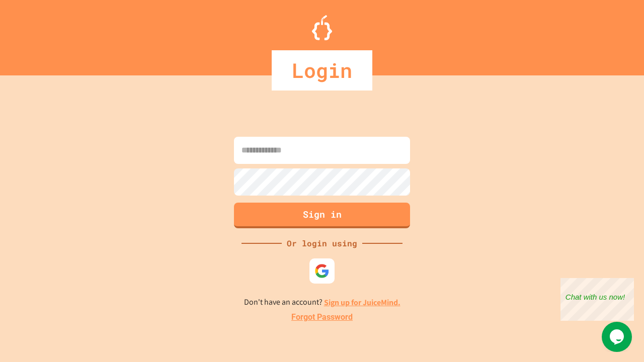 This screenshot has height=362, width=644. Describe the element at coordinates (35, 19) in the screenshot. I see `p: Chat with us now!` at that location.